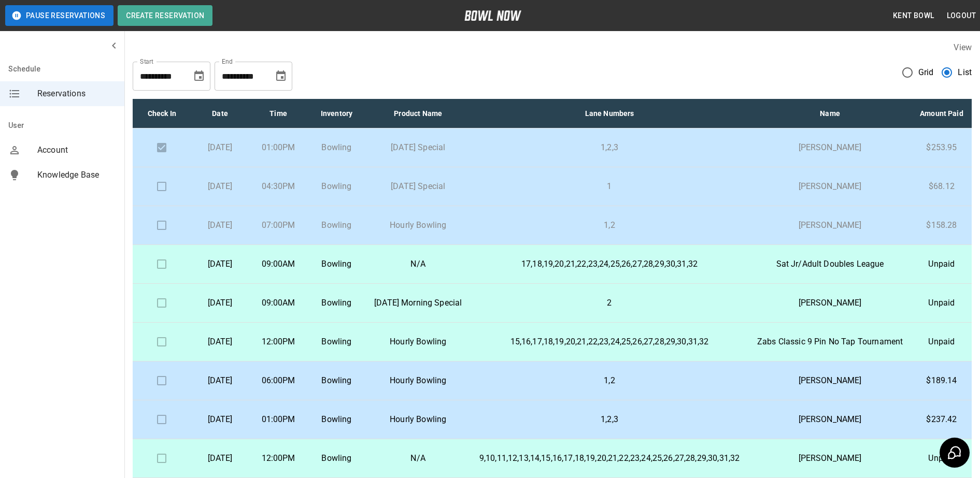 The width and height of the screenshot is (980, 478). What do you see at coordinates (418, 113) in the screenshot?
I see `th: Product Name` at bounding box center [418, 113].